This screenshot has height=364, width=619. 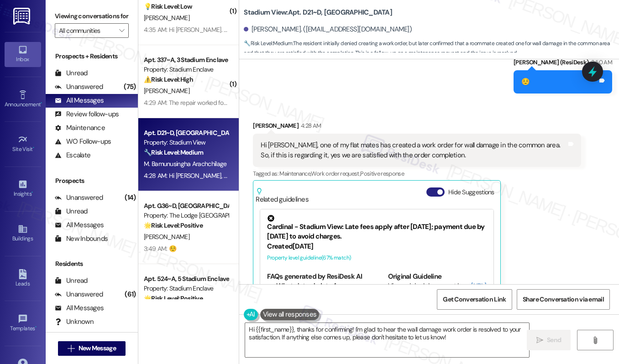 I want to click on a: Site Visit •, so click(x=23, y=144).